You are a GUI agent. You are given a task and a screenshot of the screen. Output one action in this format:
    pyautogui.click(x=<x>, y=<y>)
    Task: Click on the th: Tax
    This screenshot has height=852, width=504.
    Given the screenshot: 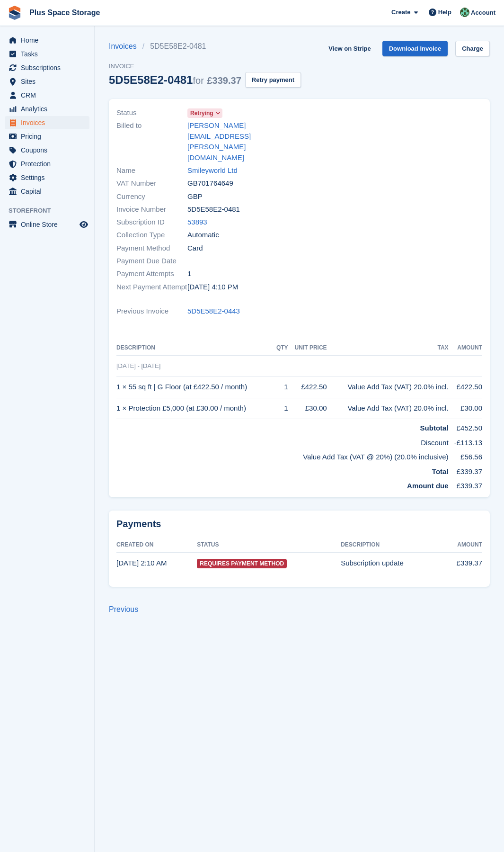 What is the action you would take?
    pyautogui.click(x=387, y=348)
    